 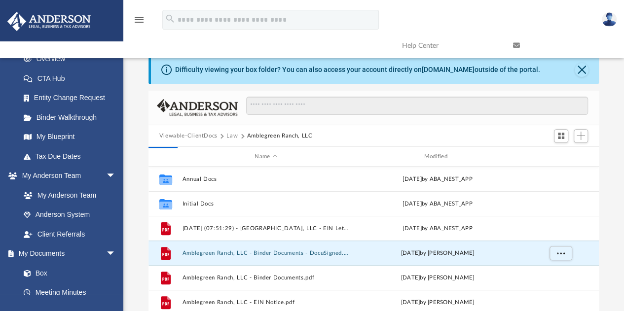 I want to click on img: Anderson Advisors Platinum Portal, so click(x=49, y=21).